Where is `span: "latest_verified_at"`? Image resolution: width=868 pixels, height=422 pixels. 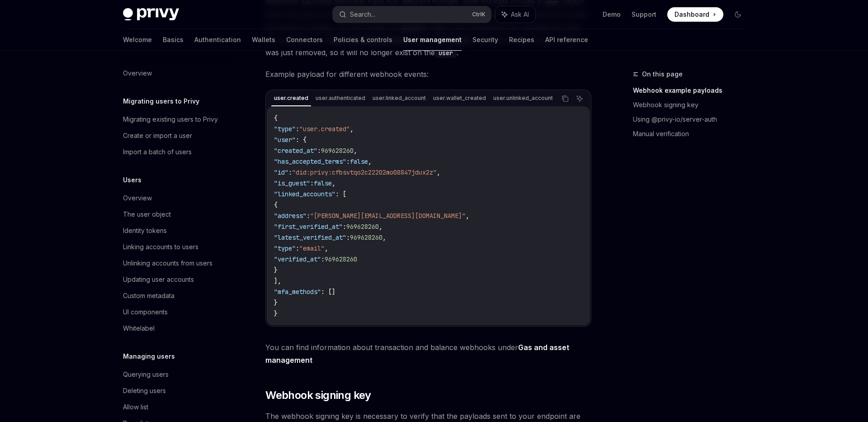 span: "latest_verified_at" is located at coordinates (310, 237).